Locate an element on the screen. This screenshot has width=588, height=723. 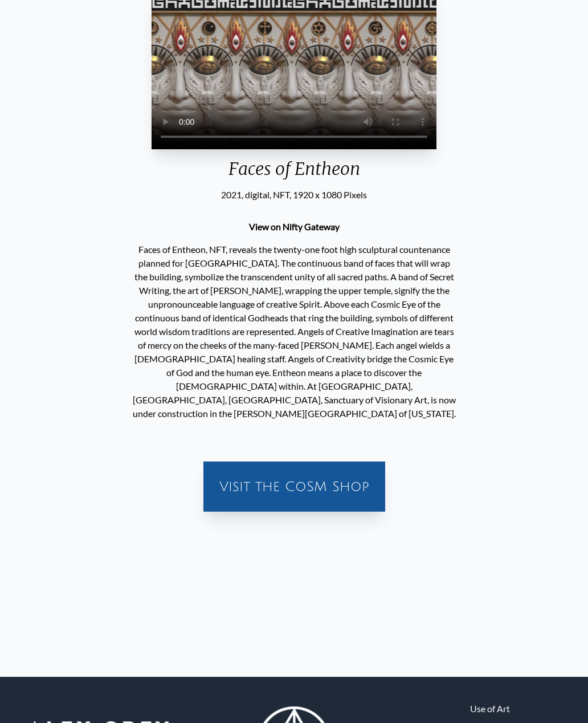
p: Faces of Entheon, NFT, reveals the twenty-one foot high sculptural countenance planned for [GEOGR... is located at coordinates (294, 332).